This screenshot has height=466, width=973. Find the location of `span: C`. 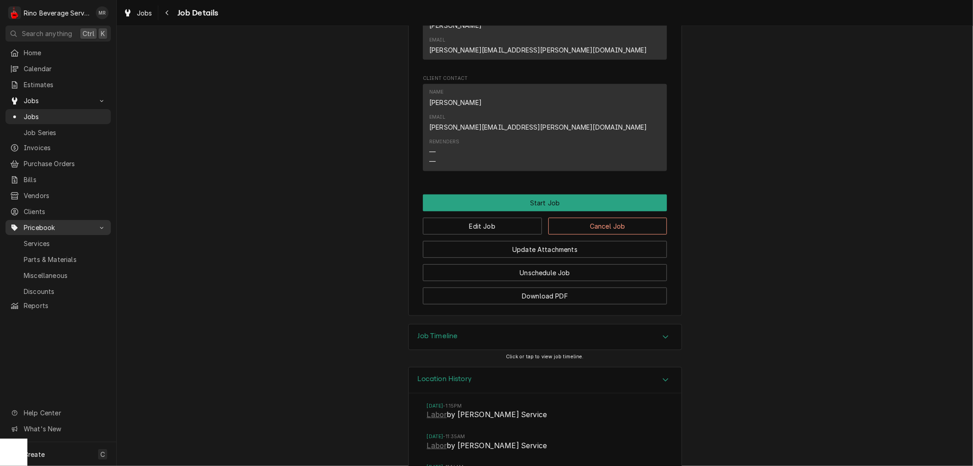

span: C is located at coordinates (103, 454).